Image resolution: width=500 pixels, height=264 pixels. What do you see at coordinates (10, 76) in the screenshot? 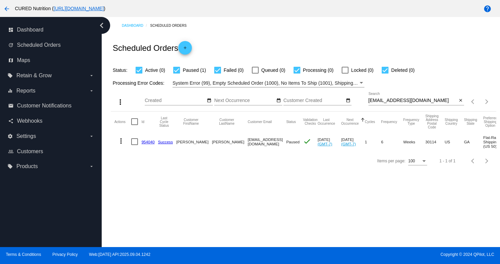
I see `i: local_offer` at bounding box center [10, 76].